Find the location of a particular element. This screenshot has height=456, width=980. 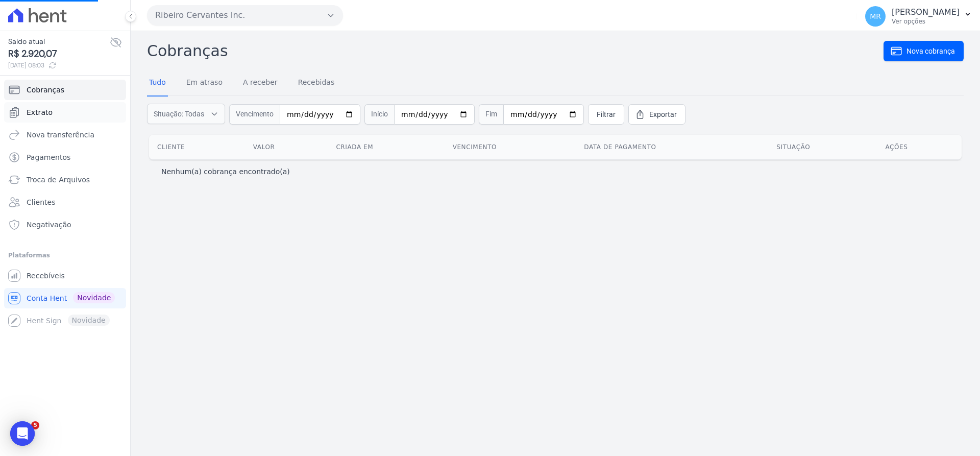

a: Troca de Arquivos is located at coordinates (65, 179).